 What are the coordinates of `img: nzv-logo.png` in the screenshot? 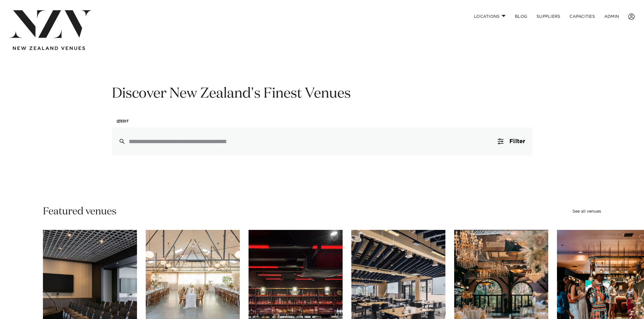 It's located at (51, 24).